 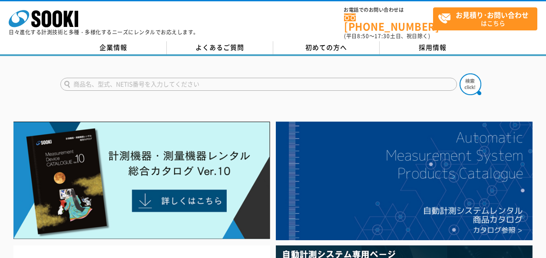 What do you see at coordinates (493, 15) in the screenshot?
I see `strong: お見積り･お問い合わせ` at bounding box center [493, 15].